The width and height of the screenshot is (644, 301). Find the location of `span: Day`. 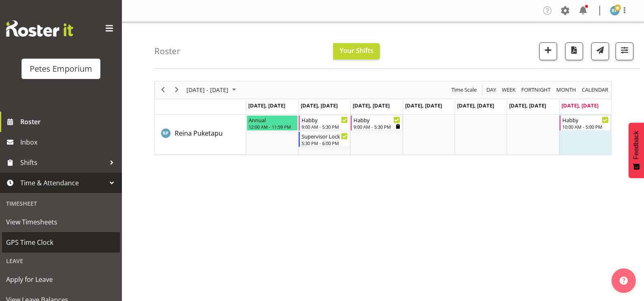

span: Day is located at coordinates (491, 89).